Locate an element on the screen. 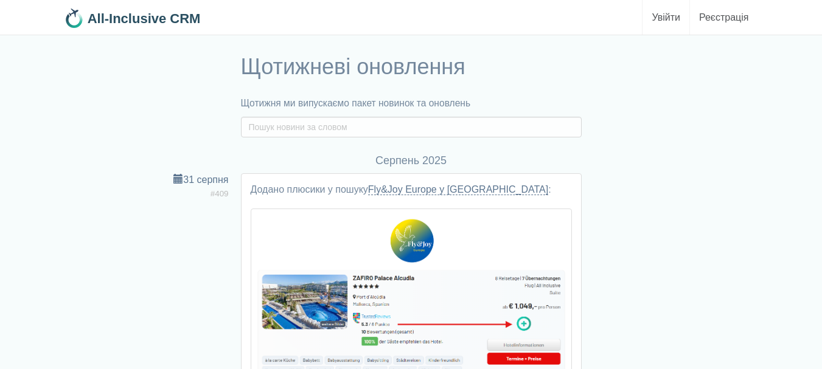 The image size is (822, 369). p: Щотижня ми випускаємо пакет новинок та оновлень is located at coordinates (411, 103).